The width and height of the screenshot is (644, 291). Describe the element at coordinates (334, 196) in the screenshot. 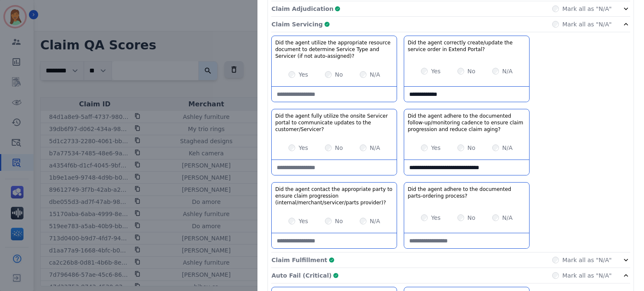

I see `h3: Did the agent contact the appropriate party to ensure claim progression (internal/merchant/servic...` at that location.